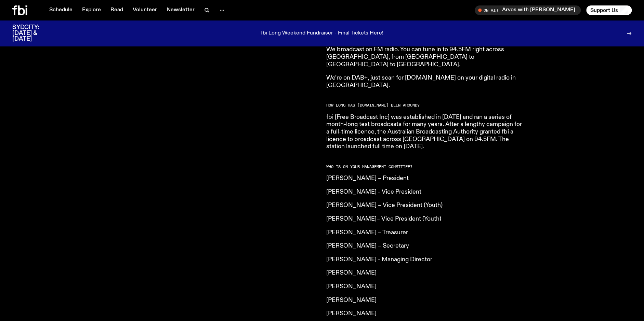 The width and height of the screenshot is (644, 321). I want to click on a: Read, so click(116, 10).